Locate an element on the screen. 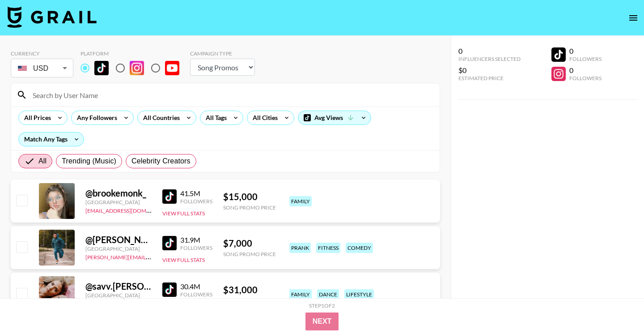 This screenshot has width=644, height=334. div: comedy is located at coordinates (359, 248).